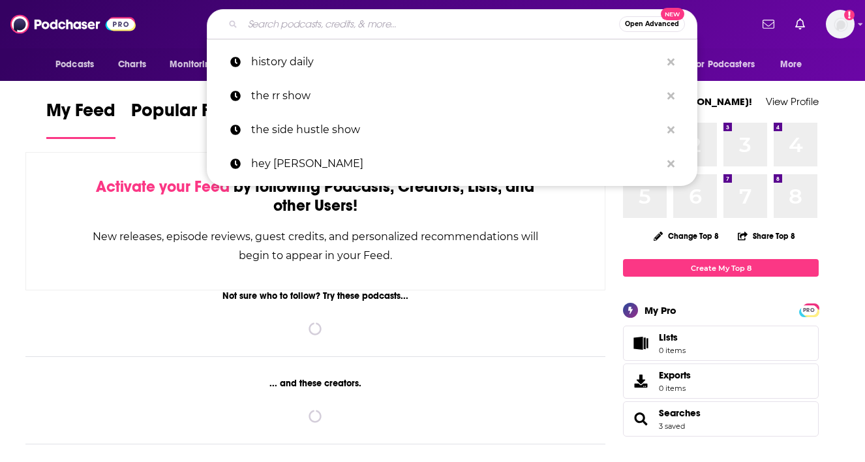 This screenshot has width=865, height=462. I want to click on button: Change Top 8, so click(686, 236).